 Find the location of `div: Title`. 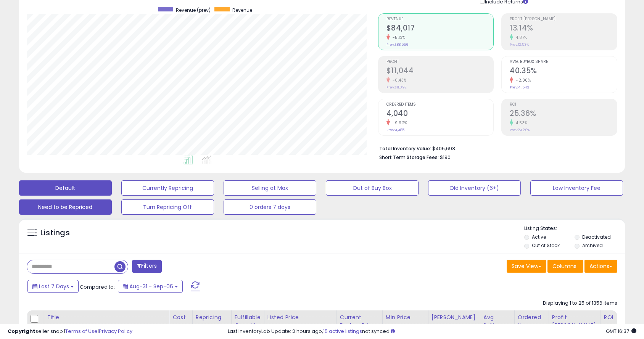

div: Title is located at coordinates (107, 317).